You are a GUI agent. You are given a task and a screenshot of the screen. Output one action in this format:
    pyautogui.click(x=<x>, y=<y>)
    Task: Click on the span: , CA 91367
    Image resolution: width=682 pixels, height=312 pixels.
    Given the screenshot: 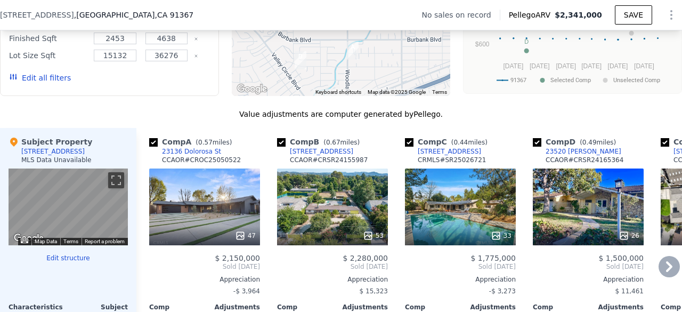 What is the action you would take?
    pyautogui.click(x=174, y=15)
    